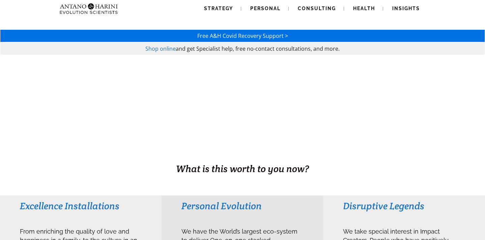 The width and height of the screenshot is (485, 240). Describe the element at coordinates (317, 8) in the screenshot. I see `span: Consulting` at that location.